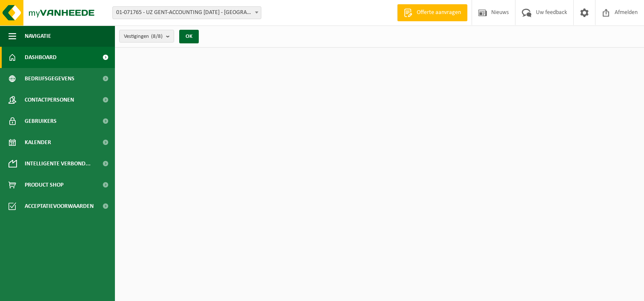  Describe the element at coordinates (146, 36) in the screenshot. I see `button: Vestigingen(8/8)` at that location.